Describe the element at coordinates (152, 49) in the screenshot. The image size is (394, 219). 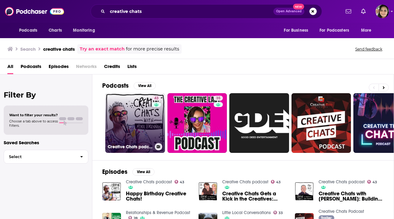
I see `span: for more precise results` at that location.